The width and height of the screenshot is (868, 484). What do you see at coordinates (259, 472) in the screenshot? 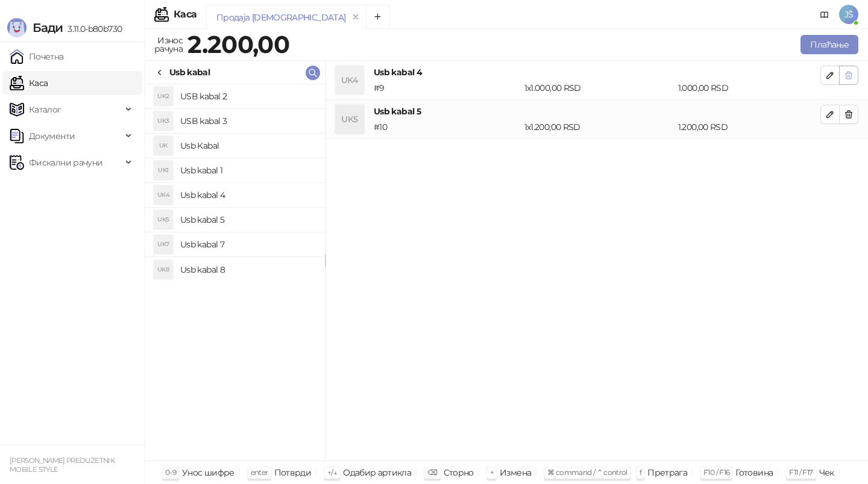
I see `span: enter` at bounding box center [259, 472].